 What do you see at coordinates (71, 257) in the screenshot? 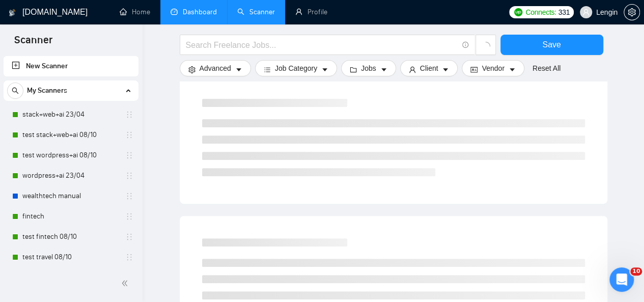
I see `a: test travel 08/10` at bounding box center [71, 257].